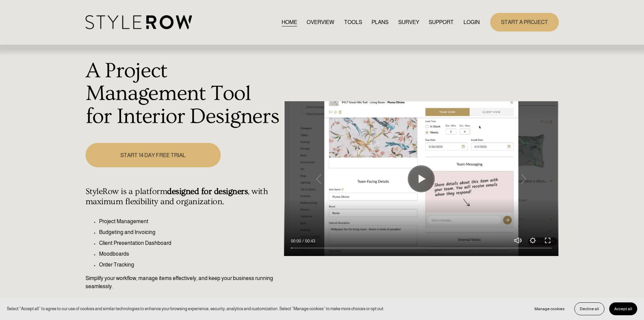  Describe the element at coordinates (190, 232) in the screenshot. I see `p: Budgeting and Invoicing` at that location.